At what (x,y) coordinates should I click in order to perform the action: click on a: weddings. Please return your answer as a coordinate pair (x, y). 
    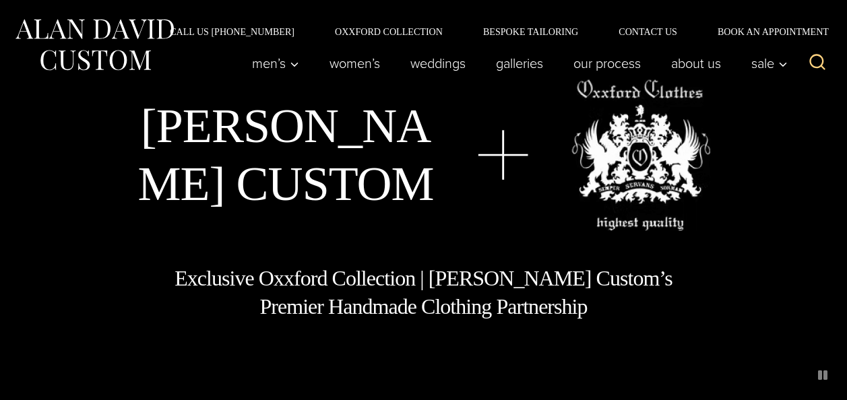
    Looking at the image, I should click on (438, 63).